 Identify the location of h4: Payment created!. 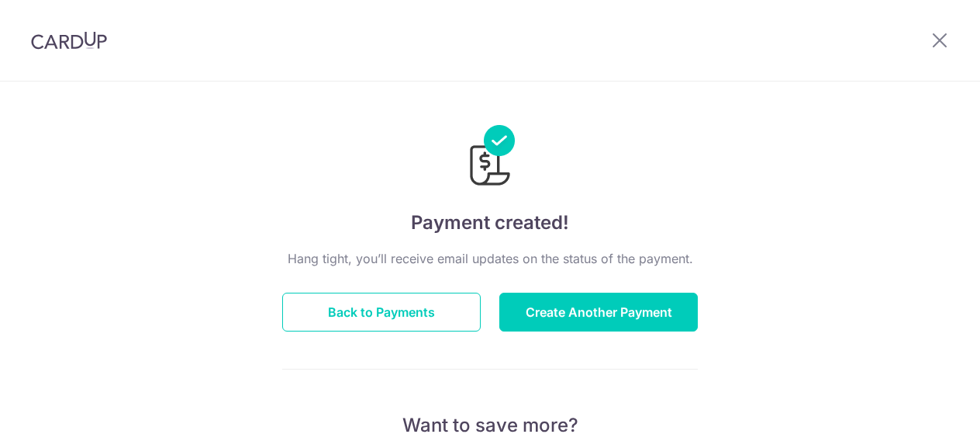
(490, 223).